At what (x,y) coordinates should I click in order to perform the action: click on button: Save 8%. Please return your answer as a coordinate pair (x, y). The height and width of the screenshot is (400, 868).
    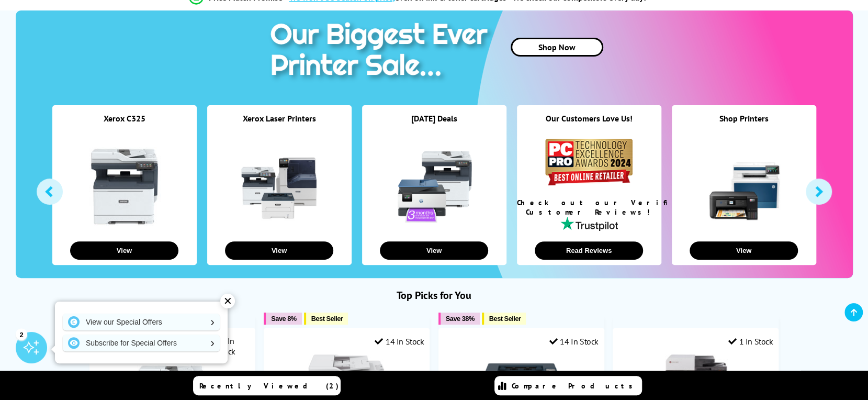
    Looking at the image, I should click on (283, 318).